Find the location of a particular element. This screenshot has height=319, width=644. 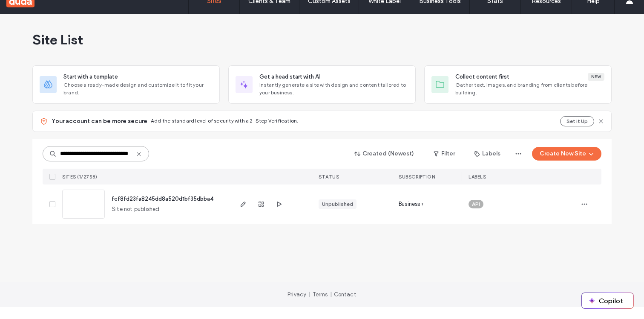

span: API is located at coordinates (476, 204).